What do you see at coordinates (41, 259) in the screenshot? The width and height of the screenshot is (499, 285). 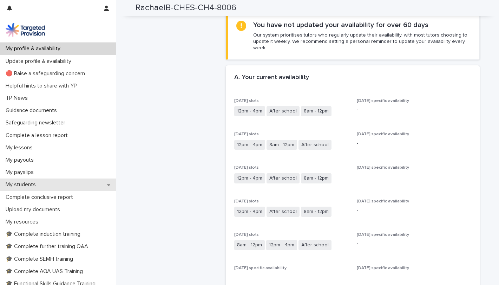 I see `p: 🎓 Complete SEMH training` at bounding box center [41, 259].